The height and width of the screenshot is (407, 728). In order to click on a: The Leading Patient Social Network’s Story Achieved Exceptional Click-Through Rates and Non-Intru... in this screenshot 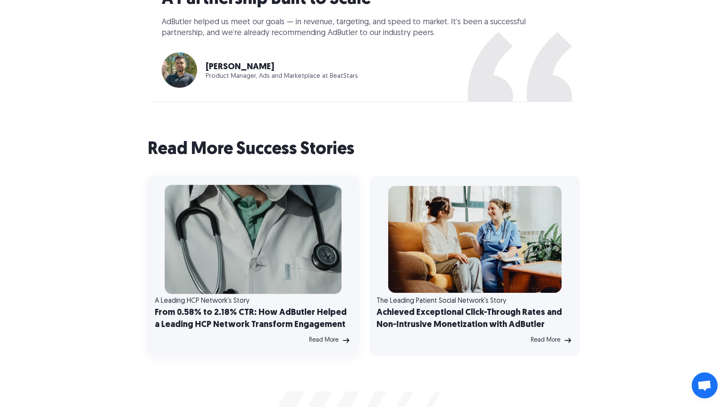, I will do `click(475, 265)`.